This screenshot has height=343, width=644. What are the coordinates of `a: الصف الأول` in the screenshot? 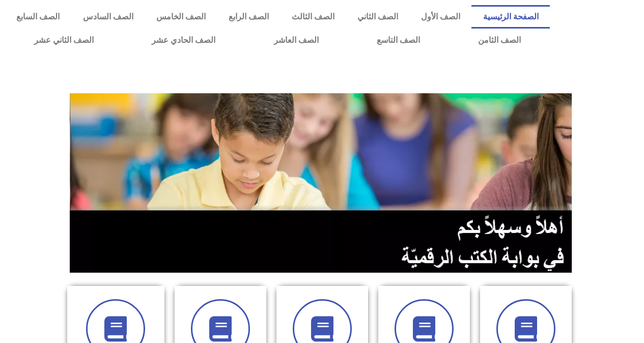 It's located at (440, 17).